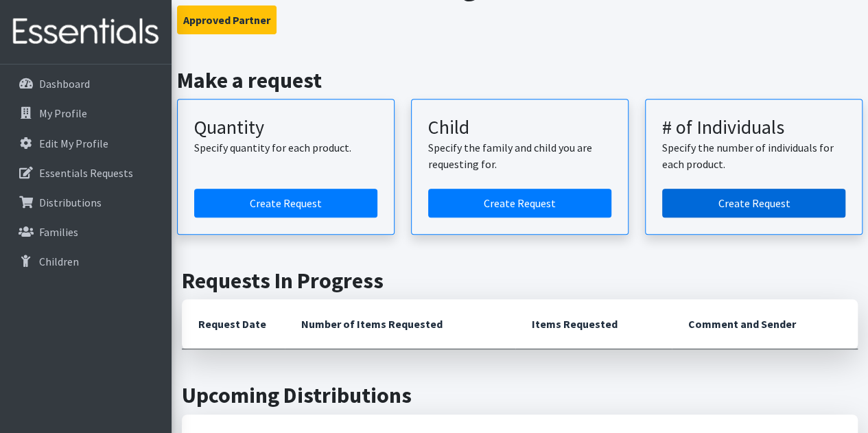  What do you see at coordinates (70, 202) in the screenshot?
I see `p: Distributions` at bounding box center [70, 202].